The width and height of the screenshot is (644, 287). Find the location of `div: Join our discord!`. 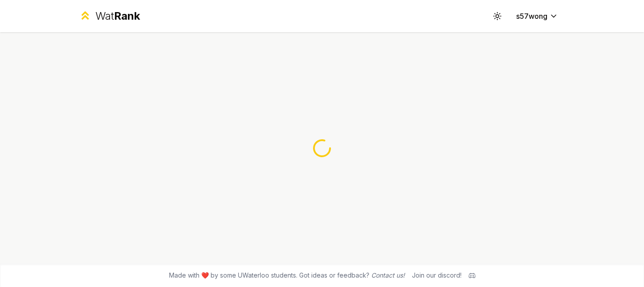

div: Join our discord! is located at coordinates (437, 275).